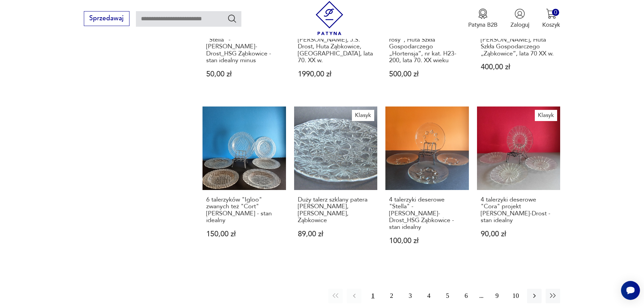 This screenshot has height=308, width=644. Describe the element at coordinates (520, 19) in the screenshot. I see `button: Zaloguj` at that location.